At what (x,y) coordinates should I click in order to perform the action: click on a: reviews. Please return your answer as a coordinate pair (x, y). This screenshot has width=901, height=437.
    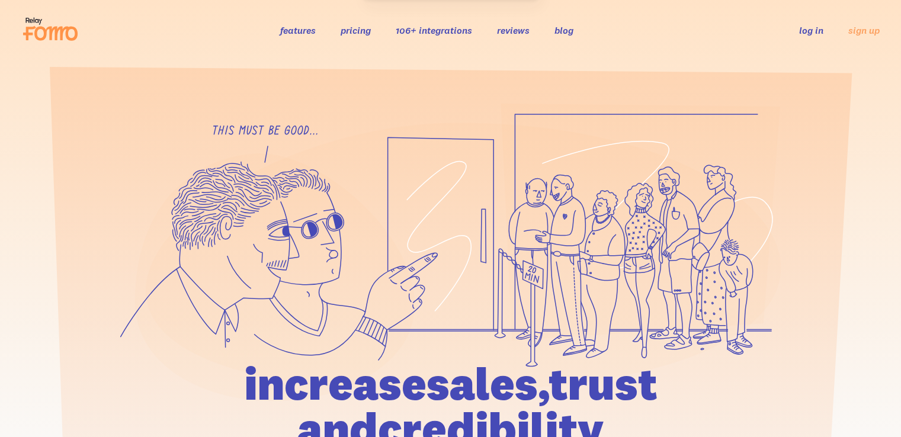
    Looking at the image, I should click on (513, 30).